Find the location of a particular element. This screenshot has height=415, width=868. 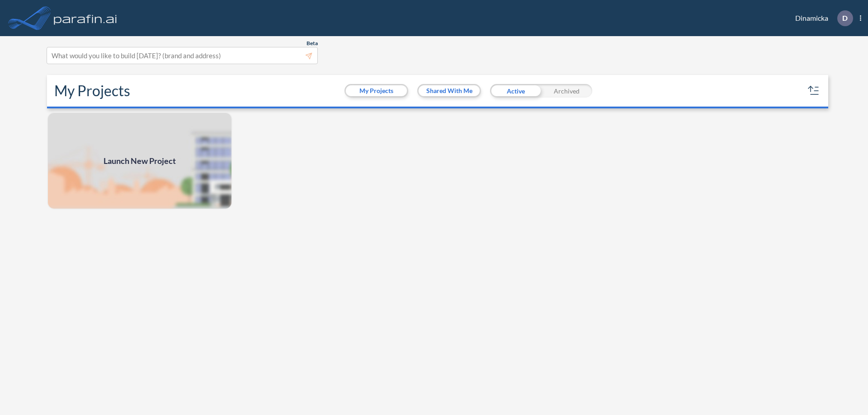

button: Shared With Me is located at coordinates (449, 91).